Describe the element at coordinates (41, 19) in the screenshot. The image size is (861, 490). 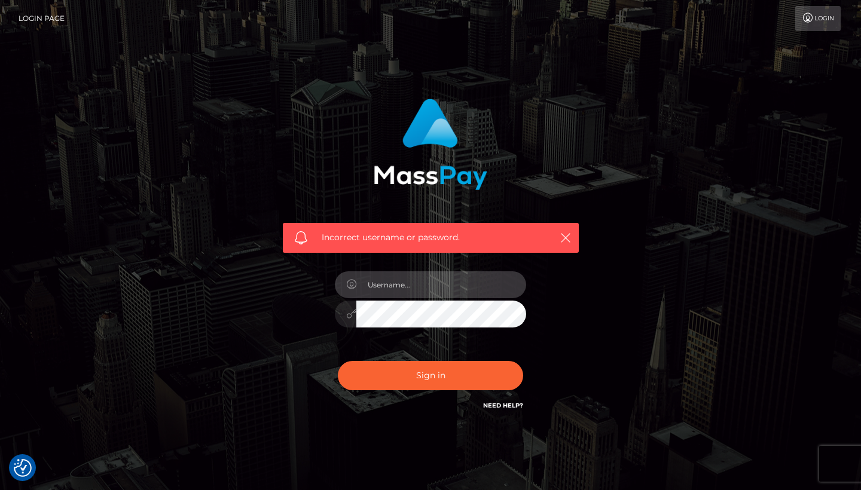
I see `a: Login Page` at that location.